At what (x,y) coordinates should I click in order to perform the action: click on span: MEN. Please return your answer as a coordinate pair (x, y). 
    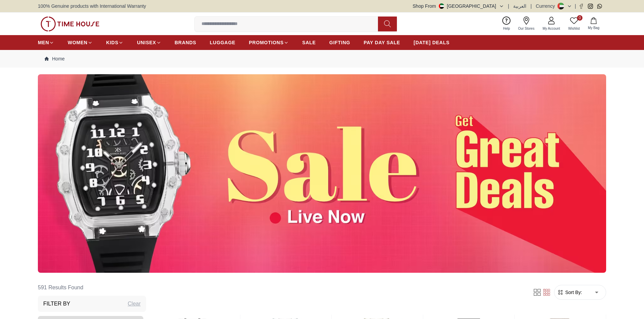
    Looking at the image, I should click on (43, 43).